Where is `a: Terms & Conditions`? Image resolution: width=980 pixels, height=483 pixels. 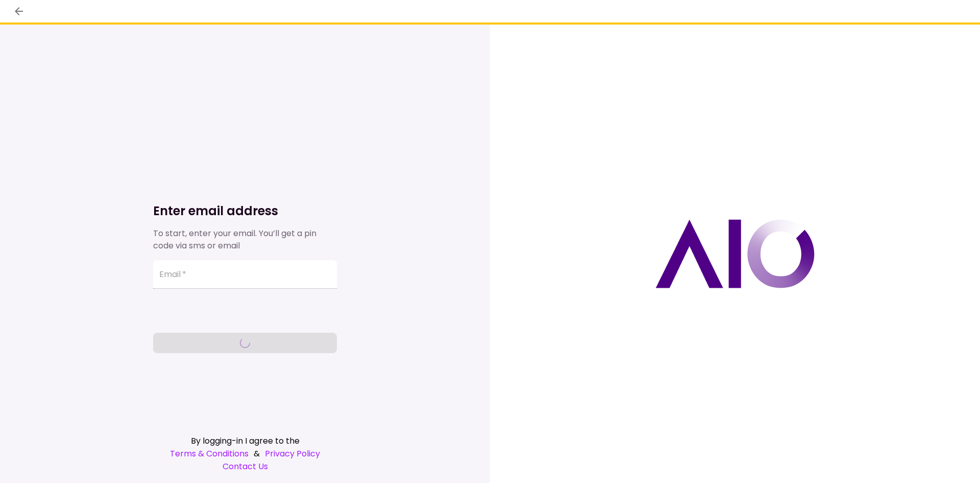 a: Terms & Conditions is located at coordinates (209, 453).